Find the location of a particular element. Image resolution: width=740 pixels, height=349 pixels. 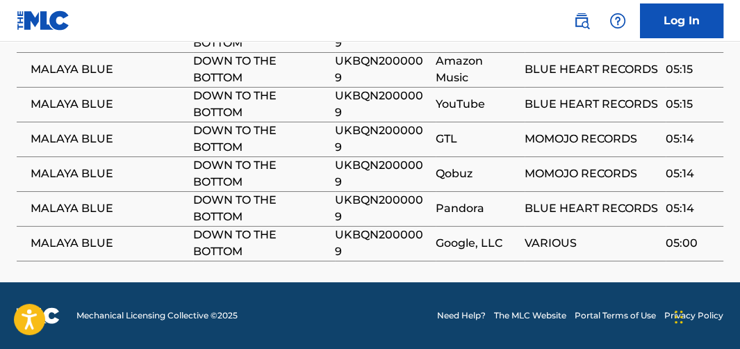

a: Need Help? is located at coordinates (461, 315).